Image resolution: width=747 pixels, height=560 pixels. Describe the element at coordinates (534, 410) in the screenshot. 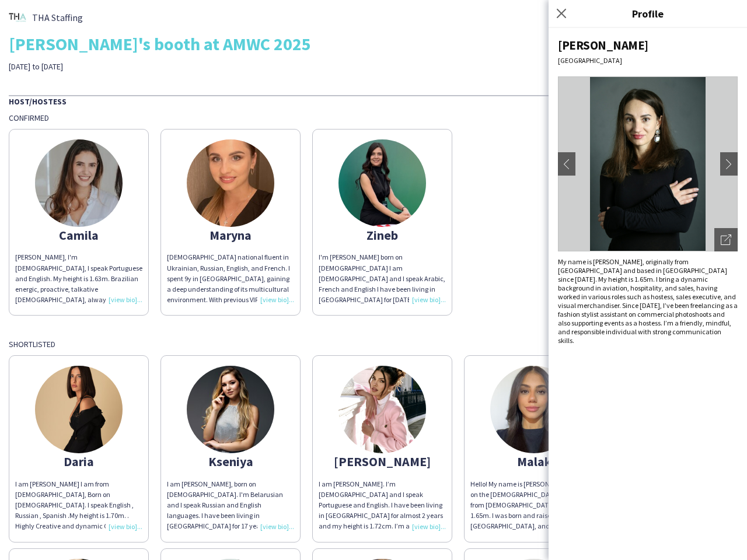

I see `img: thumb-670adb23170e3.jpeg` at that location.